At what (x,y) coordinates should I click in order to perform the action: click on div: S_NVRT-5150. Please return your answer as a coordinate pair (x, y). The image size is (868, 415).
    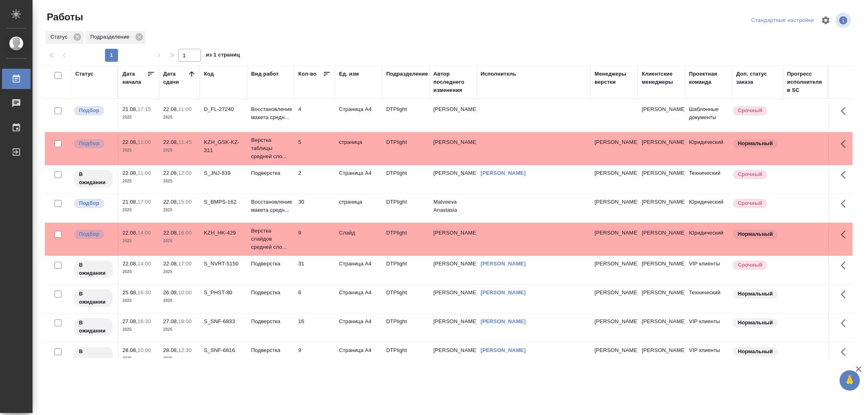
    Looking at the image, I should click on (223, 264).